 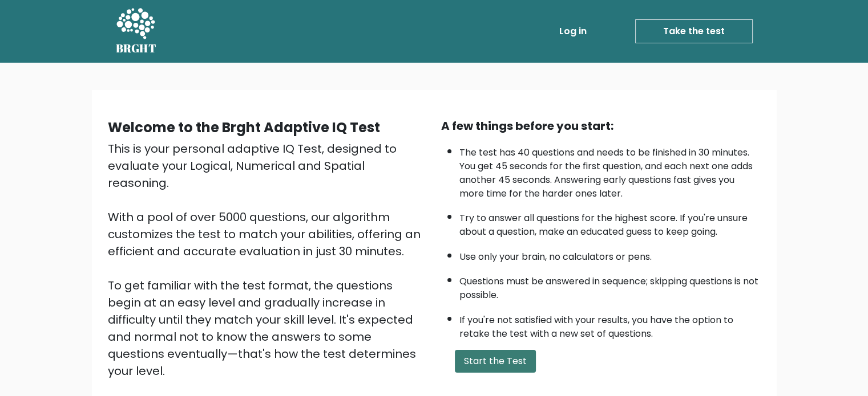 I want to click on a: Take the test, so click(x=694, y=31).